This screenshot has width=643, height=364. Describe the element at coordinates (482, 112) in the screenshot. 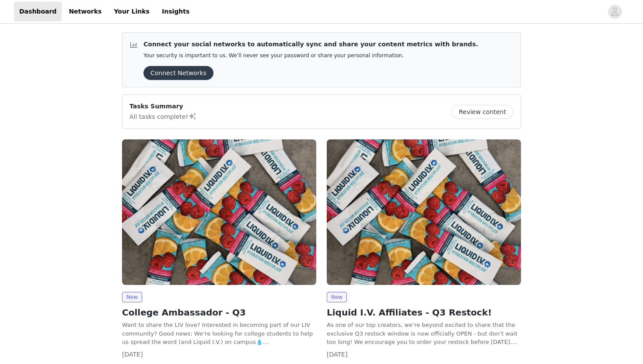

I see `button: Review content` at that location.